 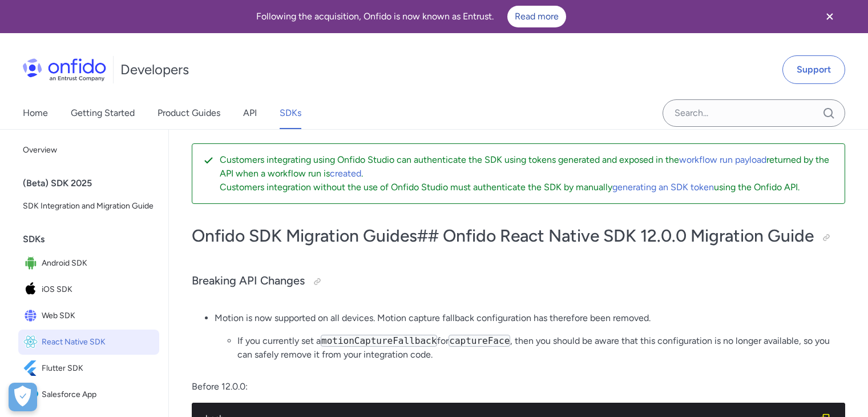 What do you see at coordinates (537, 17) in the screenshot?
I see `a: Read more` at bounding box center [537, 17].